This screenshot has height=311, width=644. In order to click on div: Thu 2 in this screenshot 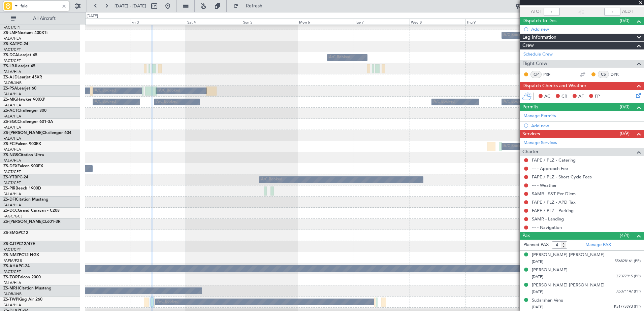, I will do `click(102, 22)`.